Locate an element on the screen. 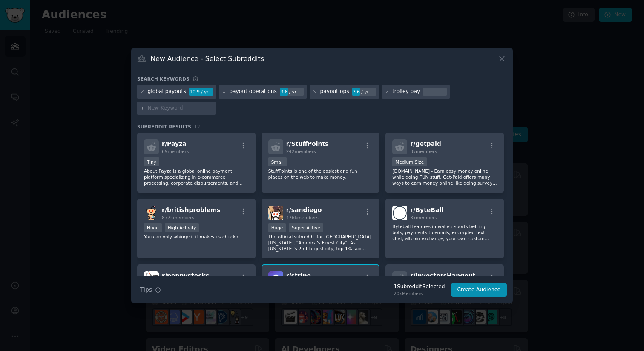 The width and height of the screenshot is (644, 351). p: Byteball features in-wallet: sports betting bots, payments to emails, encrypted text chat, altcoi... is located at coordinates (445, 232).